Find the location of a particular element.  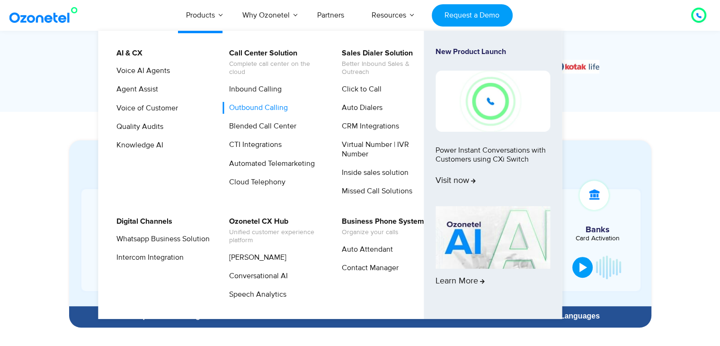

a: Auto Dialers is located at coordinates (360, 107).